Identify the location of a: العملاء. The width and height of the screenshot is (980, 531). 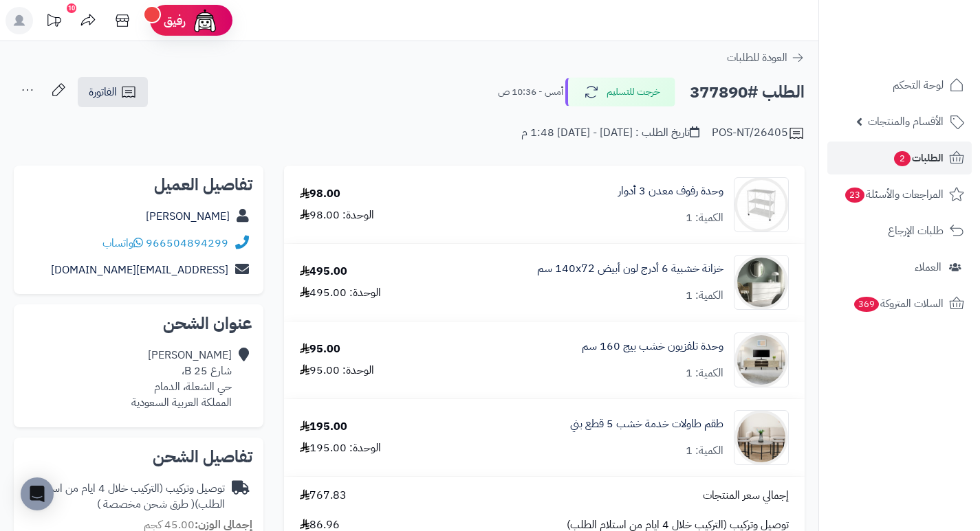
(900, 267).